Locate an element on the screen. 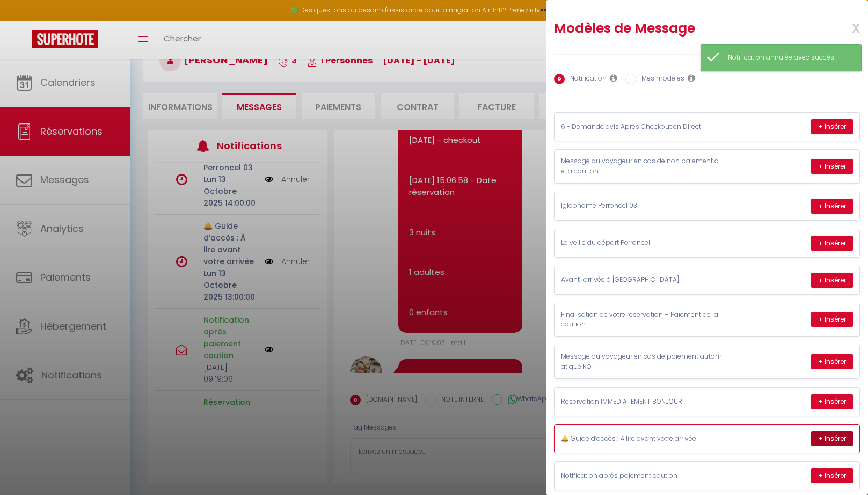 The width and height of the screenshot is (868, 495). p: Réservation IMMEDIATEMENT BONJOUR is located at coordinates (641, 402).